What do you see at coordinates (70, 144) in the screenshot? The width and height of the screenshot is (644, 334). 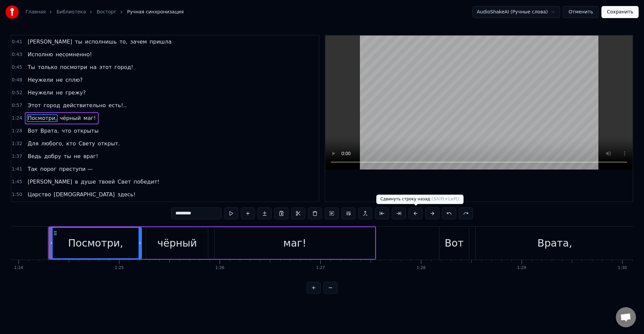 I see `span: кто` at bounding box center [70, 144].